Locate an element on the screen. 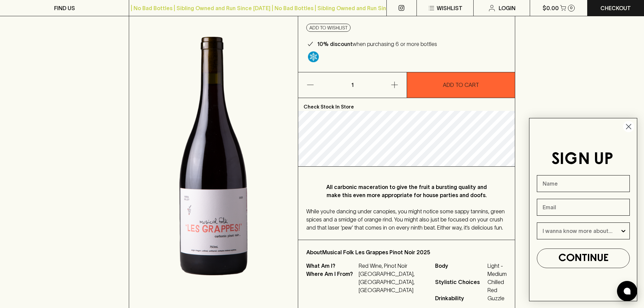  button: Show Options is located at coordinates (623, 231).